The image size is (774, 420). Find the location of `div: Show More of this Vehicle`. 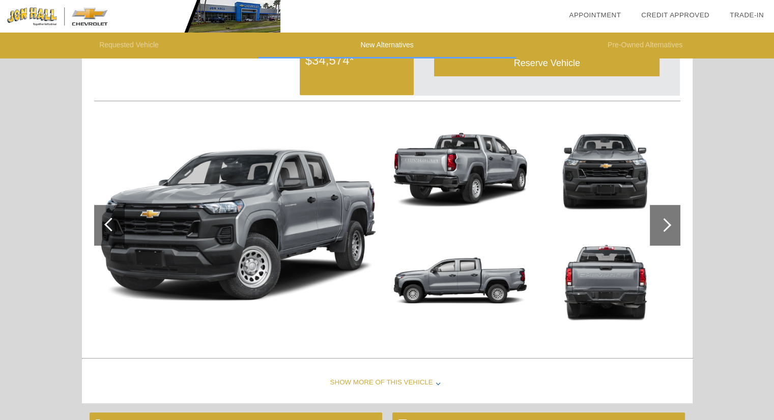

div: Show More of this Vehicle is located at coordinates (387, 383).